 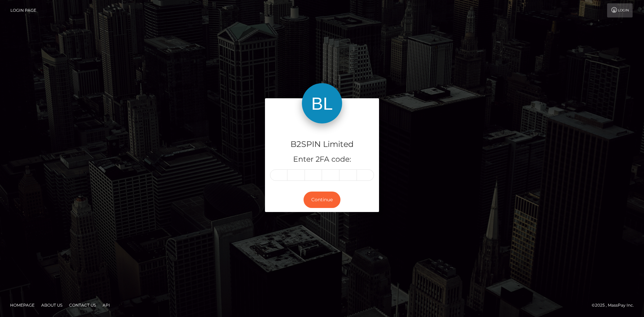 I want to click on h5: Enter 2FA code:, so click(x=322, y=159).